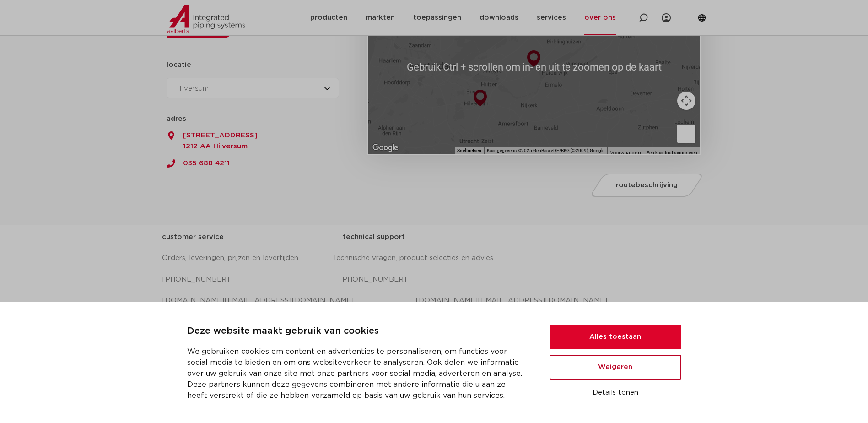 This screenshot has height=423, width=868. I want to click on button: Sleep Pegman de kaart op om Street View te openen, so click(687, 134).